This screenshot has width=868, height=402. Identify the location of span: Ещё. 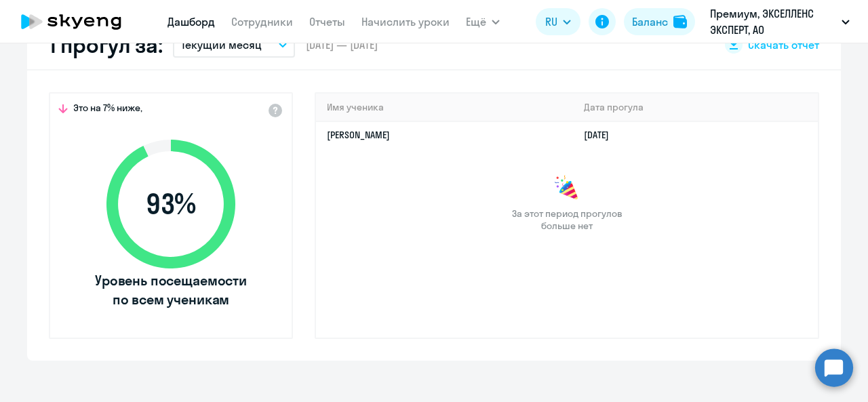
(476, 22).